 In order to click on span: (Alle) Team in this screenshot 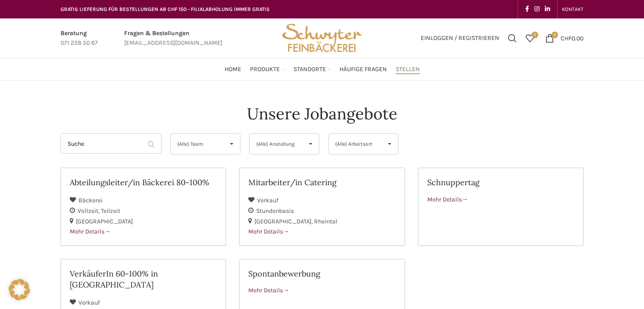, I will do `click(198, 144)`.